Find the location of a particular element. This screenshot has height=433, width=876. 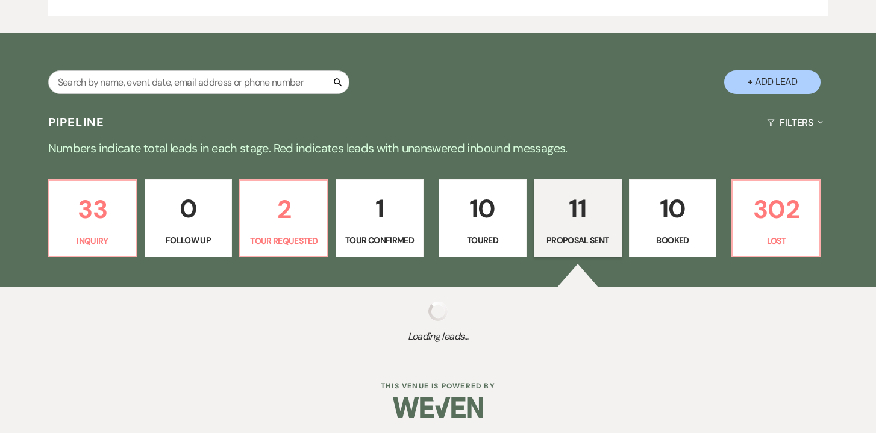

button: Filters is located at coordinates (795, 122).